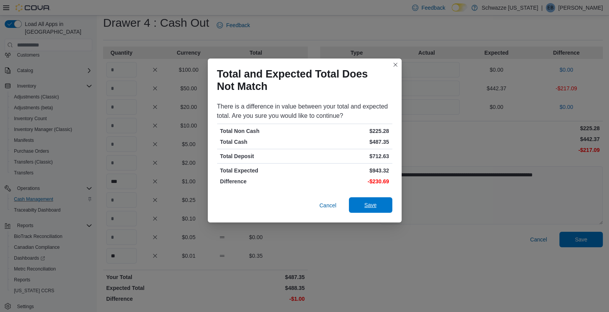 The height and width of the screenshot is (312, 609). I want to click on p: $943.32, so click(348, 171).